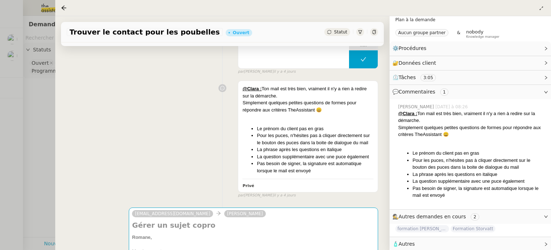  Describe the element at coordinates (241, 33) in the screenshot. I see `div: Ouvert` at that location.